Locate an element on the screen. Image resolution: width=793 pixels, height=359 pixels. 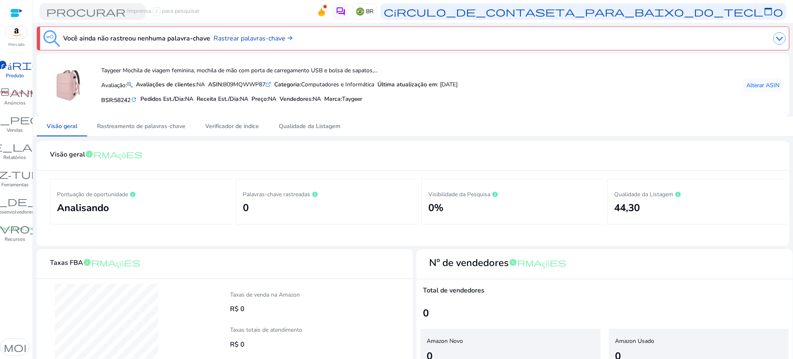
img: keyword-tracking.svg is located at coordinates (52, 38).